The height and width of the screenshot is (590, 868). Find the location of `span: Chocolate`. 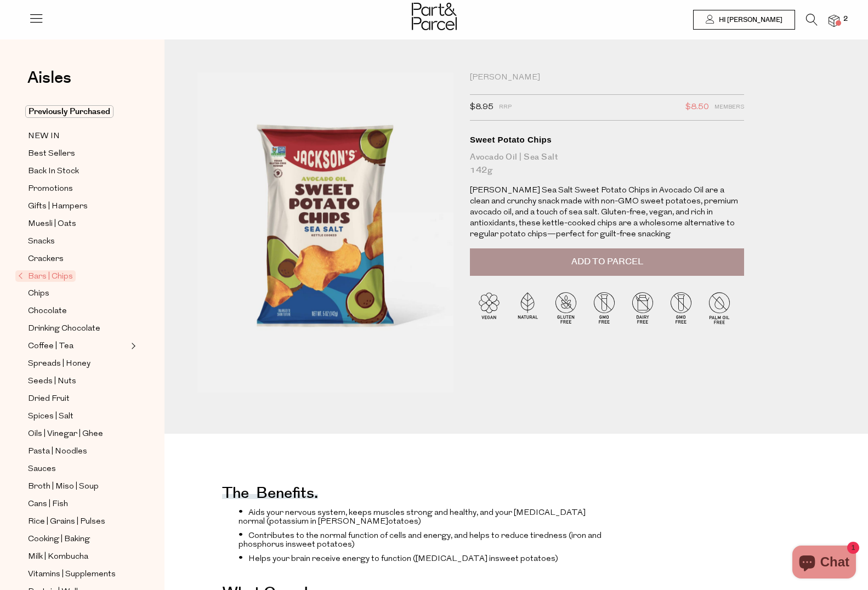

span: Chocolate is located at coordinates (47, 311).